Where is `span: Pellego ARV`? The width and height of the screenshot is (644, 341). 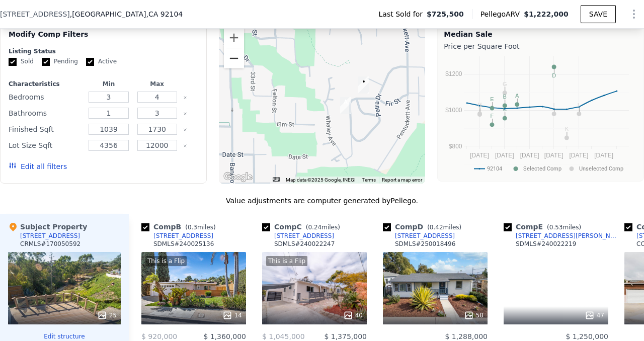
span: Pellego ARV is located at coordinates (502, 14).